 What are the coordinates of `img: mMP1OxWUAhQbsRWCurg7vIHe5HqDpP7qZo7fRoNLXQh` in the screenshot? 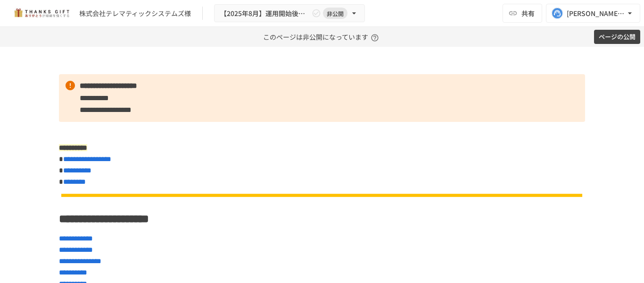 It's located at (42, 13).